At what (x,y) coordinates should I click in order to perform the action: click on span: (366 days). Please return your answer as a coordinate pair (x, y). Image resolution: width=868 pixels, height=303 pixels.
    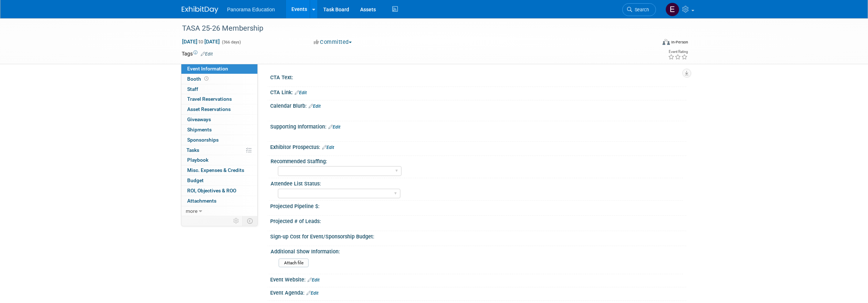
    Looking at the image, I should click on (231, 42).